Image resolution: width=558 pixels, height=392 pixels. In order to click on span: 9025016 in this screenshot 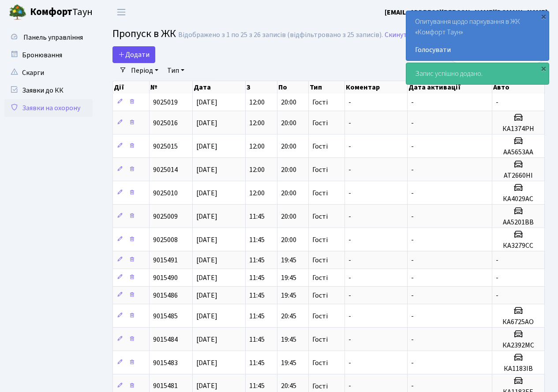, I will do `click(166, 123)`.